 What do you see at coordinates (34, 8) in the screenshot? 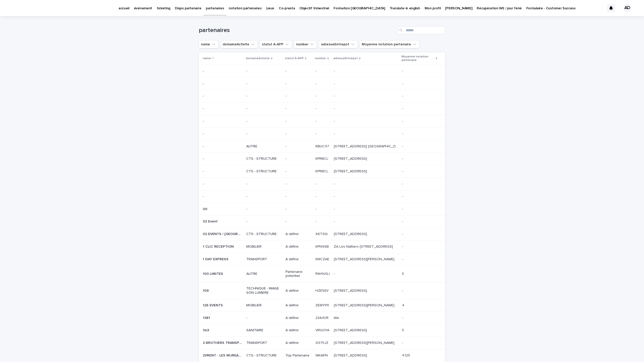
I see `img: Ls34BcGeRexTGTNfXpUC` at bounding box center [34, 8].